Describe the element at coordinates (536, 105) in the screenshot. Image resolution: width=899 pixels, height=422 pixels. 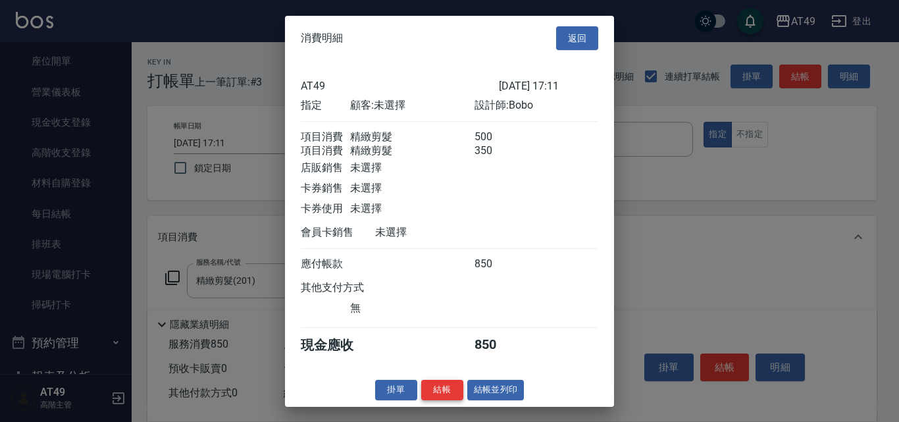
I see `div: 設計師: Bobo` at that location.